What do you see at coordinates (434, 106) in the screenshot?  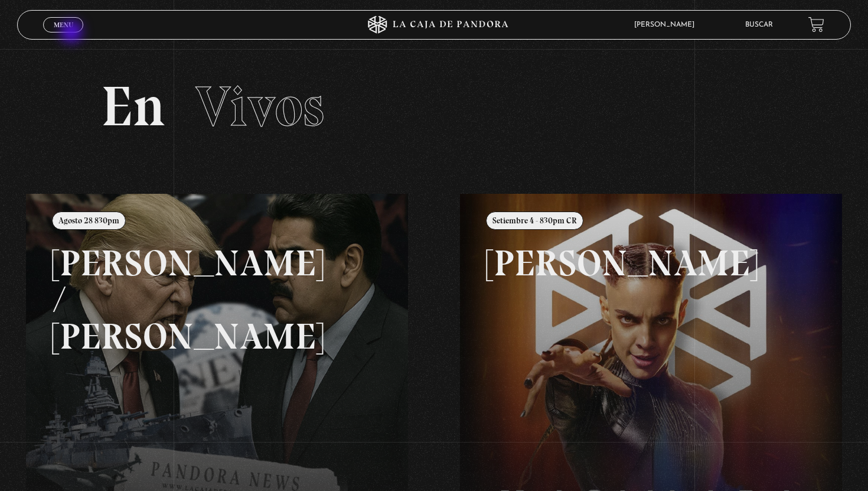 I see `h2: En` at bounding box center [434, 106].